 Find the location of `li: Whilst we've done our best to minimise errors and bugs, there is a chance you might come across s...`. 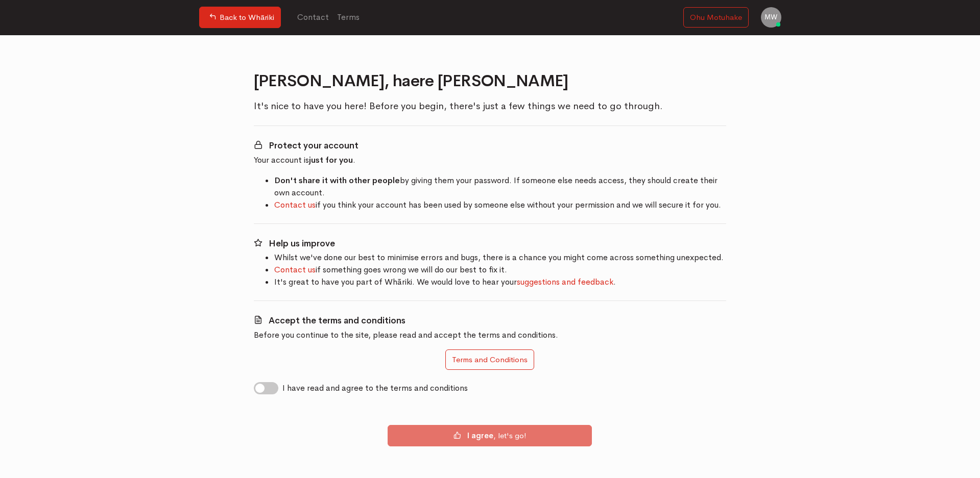

li: Whilst we've done our best to minimise errors and bugs, there is a chance you might come across s... is located at coordinates (500, 258).